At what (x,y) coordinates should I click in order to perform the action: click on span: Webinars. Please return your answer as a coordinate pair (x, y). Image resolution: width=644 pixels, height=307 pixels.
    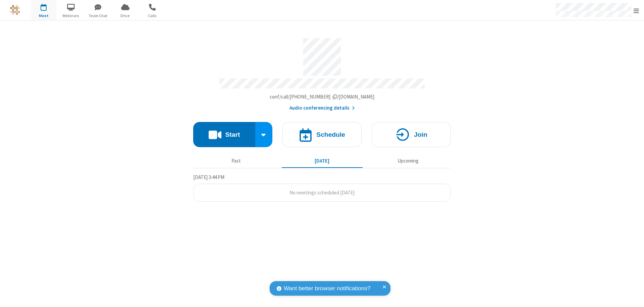
    Looking at the image, I should click on (71, 16).